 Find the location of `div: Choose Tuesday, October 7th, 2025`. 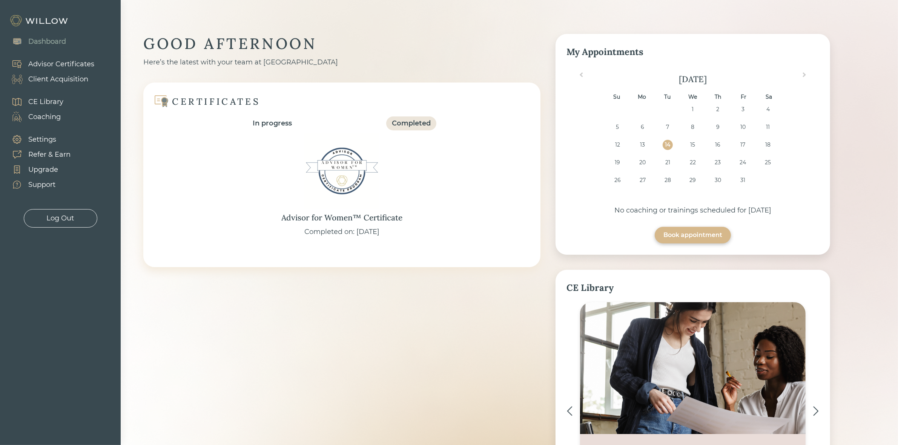

div: Choose Tuesday, October 7th, 2025 is located at coordinates (667, 127).